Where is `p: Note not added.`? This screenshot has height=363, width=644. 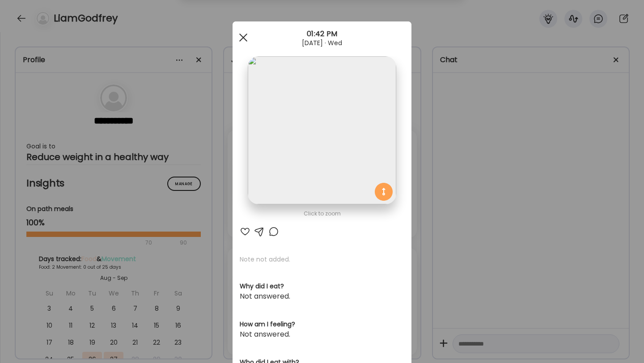 p: Note not added. is located at coordinates (322, 259).